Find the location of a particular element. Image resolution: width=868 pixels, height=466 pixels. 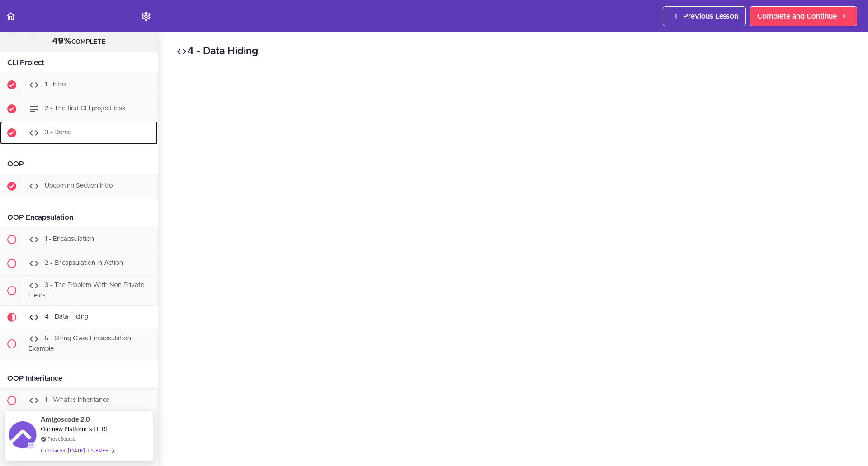

img: provesource social proof notification image is located at coordinates (23, 436).